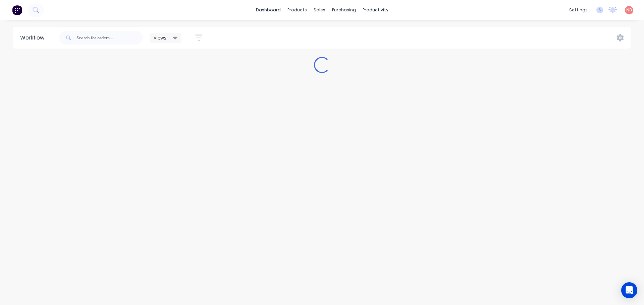  What do you see at coordinates (34, 38) in the screenshot?
I see `div: Workflow` at bounding box center [34, 38].